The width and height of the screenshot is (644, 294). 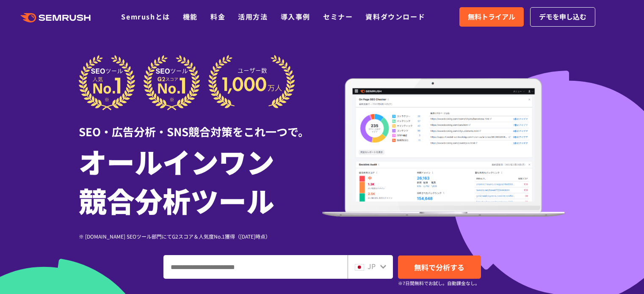 I want to click on a: 活用方法, so click(x=253, y=16).